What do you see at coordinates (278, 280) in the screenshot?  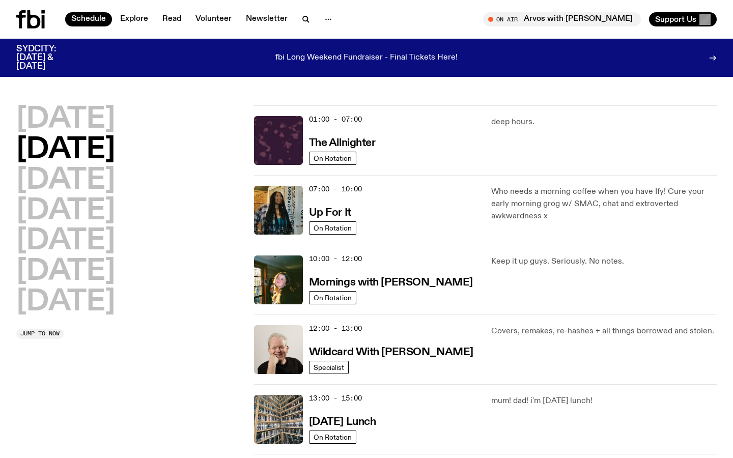 I see `img: Freya smiles coyly as she poses for the image.` at bounding box center [278, 280].